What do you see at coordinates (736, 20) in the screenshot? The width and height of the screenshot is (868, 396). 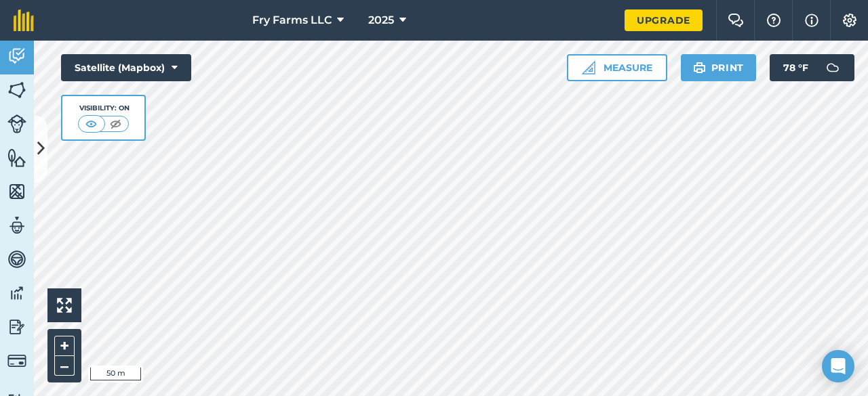 I see `img: Two speech bubbles overlapping with the left bubble in the forefront` at bounding box center [736, 20].